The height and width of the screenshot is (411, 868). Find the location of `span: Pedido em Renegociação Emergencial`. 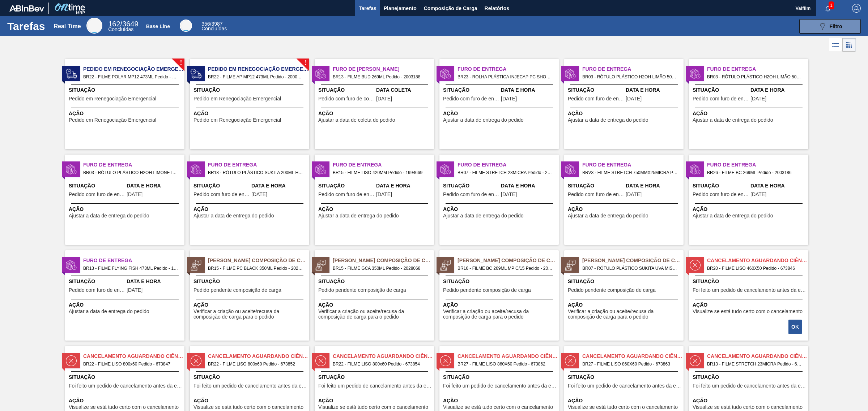

span: Pedido em Renegociação Emergencial is located at coordinates (237, 120).